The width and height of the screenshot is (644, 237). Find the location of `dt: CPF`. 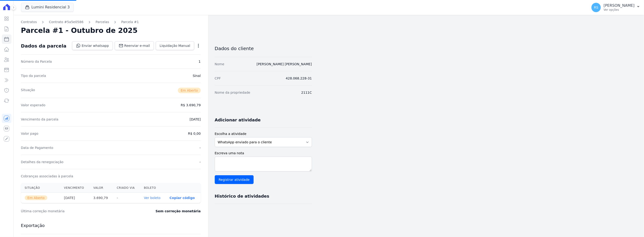

dt: CPF is located at coordinates (218, 78).